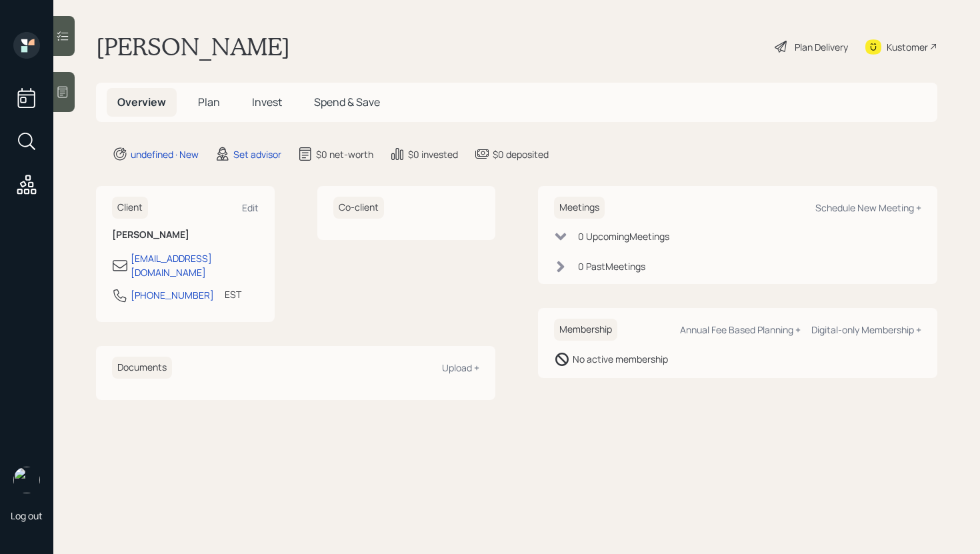  I want to click on div: No active membership, so click(621, 359).